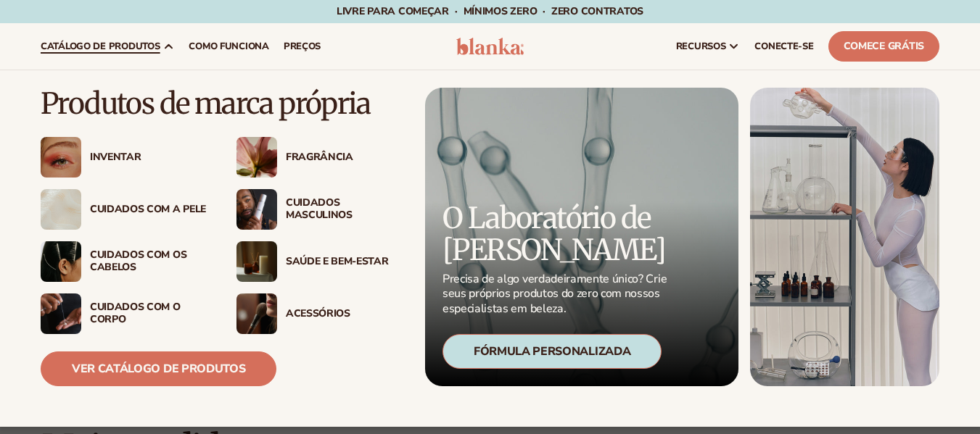 The height and width of the screenshot is (434, 980). I want to click on font: Precisa de algo verdadeiramente único? Crie seus próprios produtos do zero com nossos especialist..., so click(554, 294).